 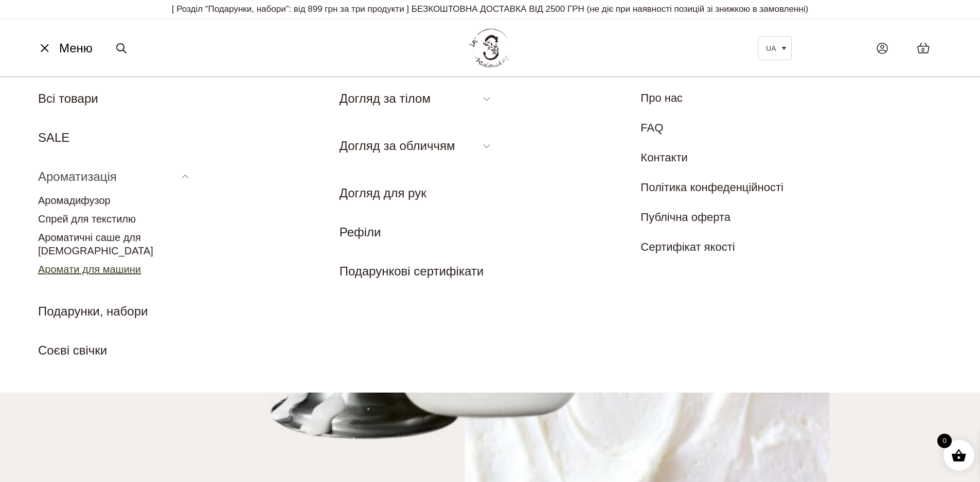 What do you see at coordinates (75, 48) in the screenshot?
I see `span: Меню` at bounding box center [75, 48].